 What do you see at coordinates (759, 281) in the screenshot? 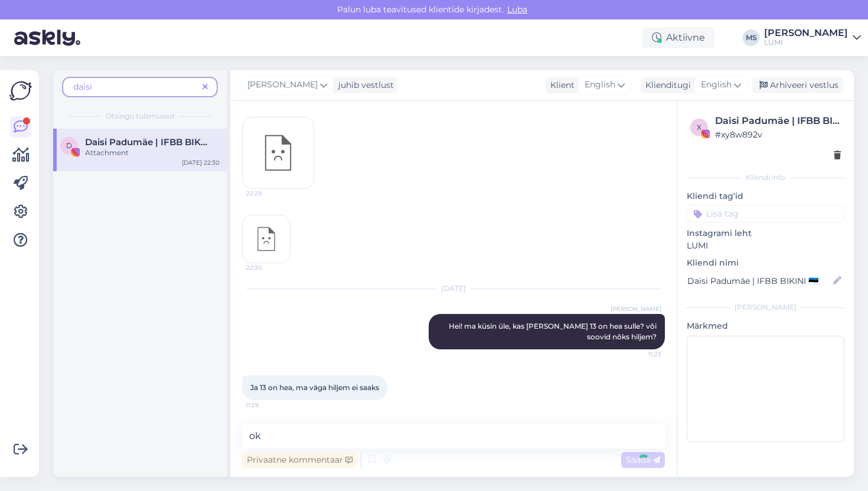
I see `input: Lisa nimi` at bounding box center [759, 281].